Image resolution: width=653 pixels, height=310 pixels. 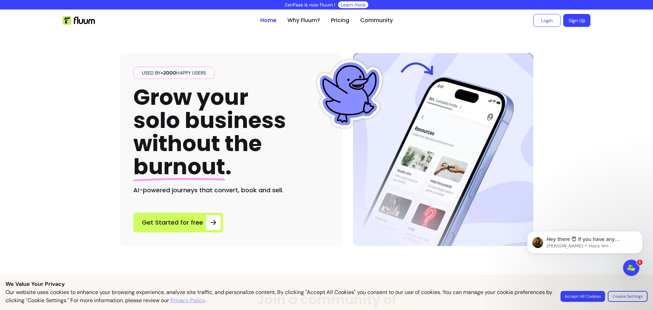 I want to click on span: Used by happy users, so click(x=174, y=73).